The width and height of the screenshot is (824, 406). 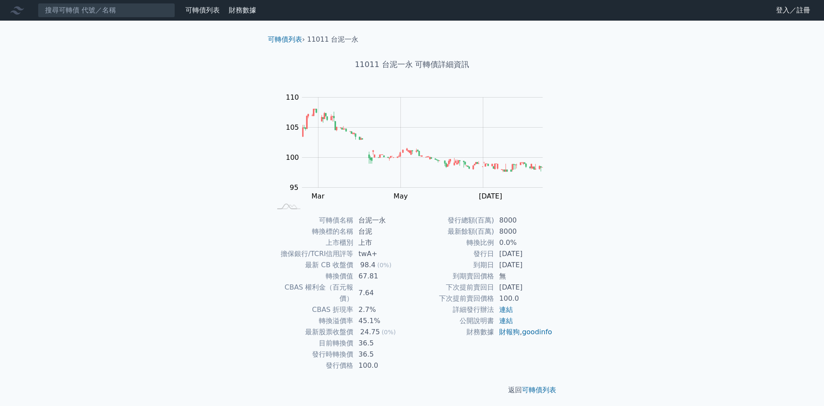 What do you see at coordinates (382, 293) in the screenshot?
I see `td: 7.64` at bounding box center [382, 293].